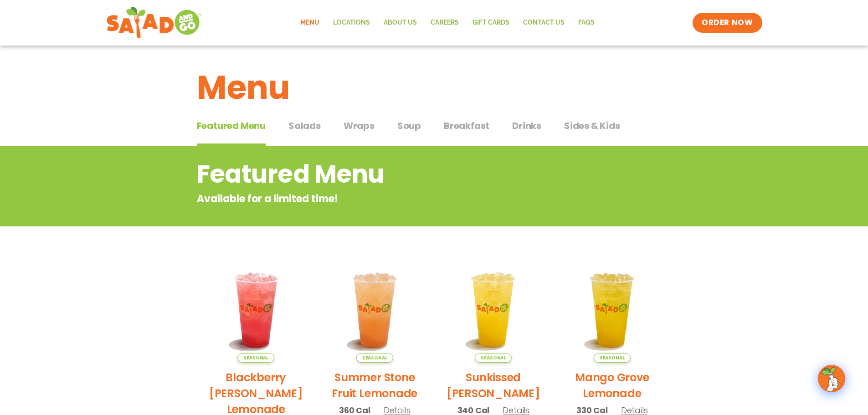  Describe the element at coordinates (612, 310) in the screenshot. I see `img: Product photo for Mango Grove Lemonade` at that location.